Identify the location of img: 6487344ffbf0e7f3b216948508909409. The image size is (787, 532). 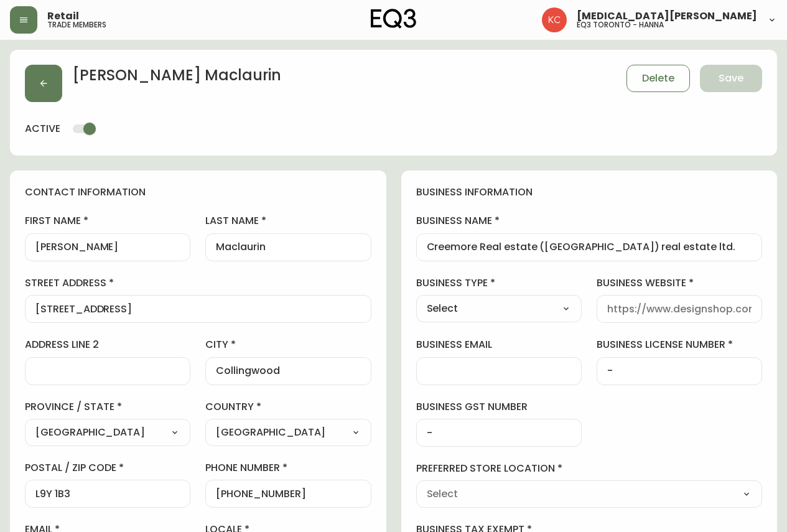
(554, 20).